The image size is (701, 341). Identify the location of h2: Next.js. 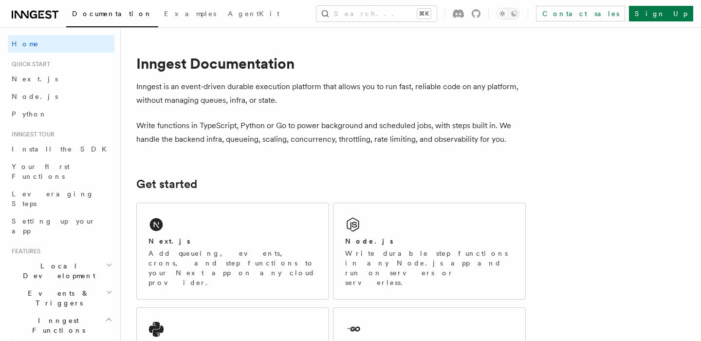
(169, 241).